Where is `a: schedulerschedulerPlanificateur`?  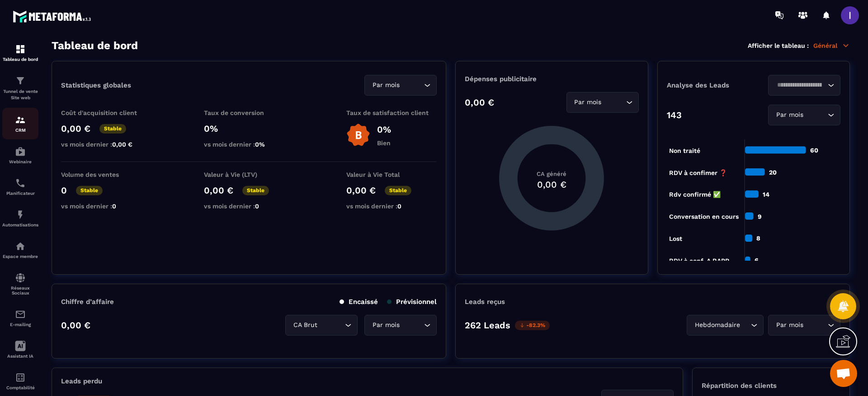
a: schedulerschedulerPlanificateur is located at coordinates (20, 187).